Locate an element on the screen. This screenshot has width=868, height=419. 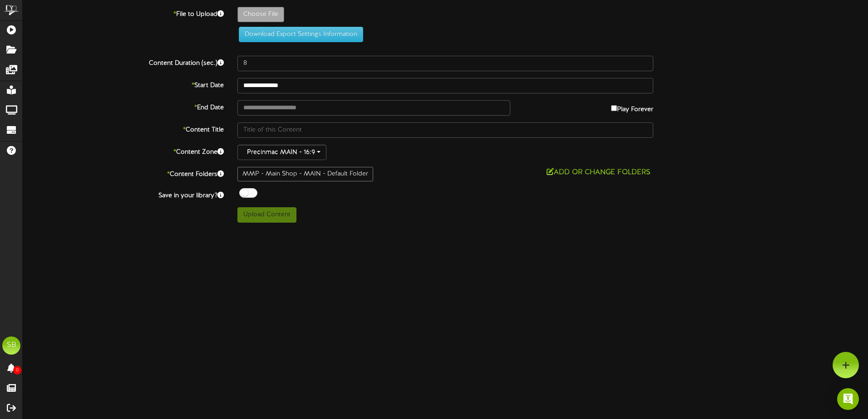
button: Add or Change Folders is located at coordinates (598, 172).